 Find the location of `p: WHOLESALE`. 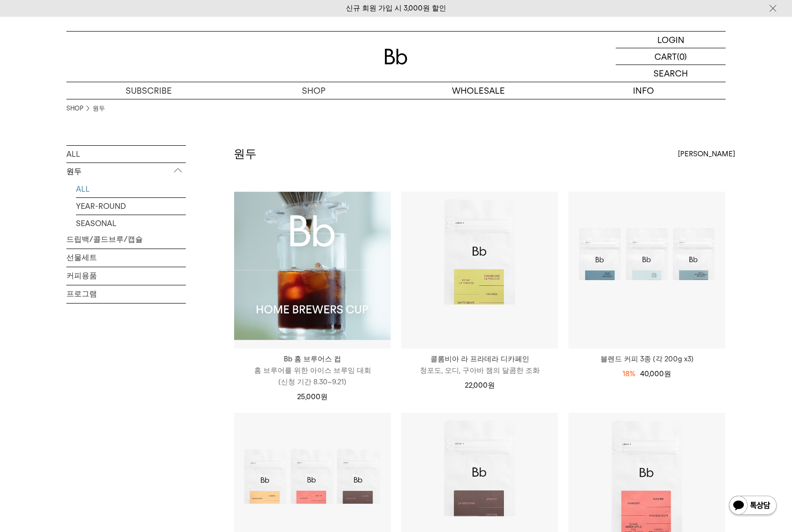

p: WHOLESALE is located at coordinates (478, 91).